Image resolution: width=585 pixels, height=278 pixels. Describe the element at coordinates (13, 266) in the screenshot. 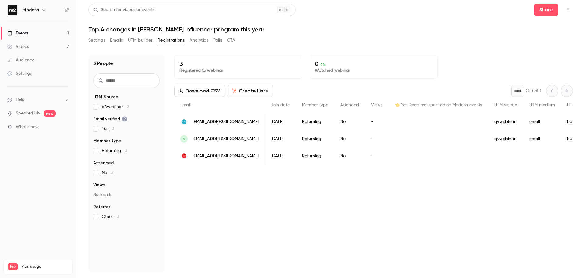

I see `span: Pro` at that location.